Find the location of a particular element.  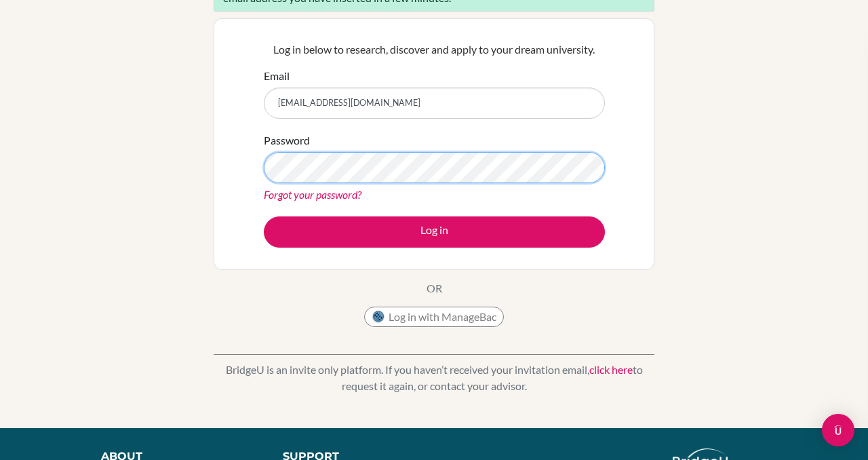

a: click here is located at coordinates (611, 369).